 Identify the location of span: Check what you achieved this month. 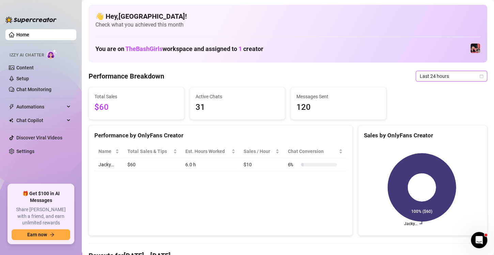
(288, 25).